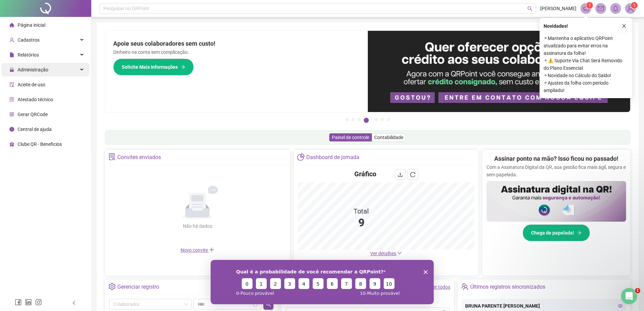 The width and height of the screenshot is (644, 311). What do you see at coordinates (237, 52) in the screenshot?
I see `p: Dinheiro na conta sem complicação.` at bounding box center [237, 52].